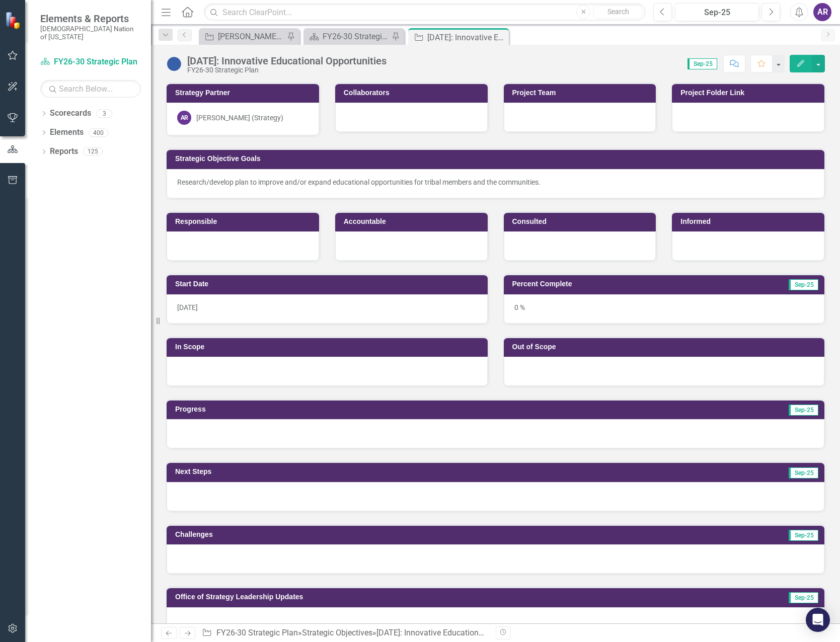 The image size is (840, 642). What do you see at coordinates (98, 132) in the screenshot?
I see `div: 400` at bounding box center [98, 132].